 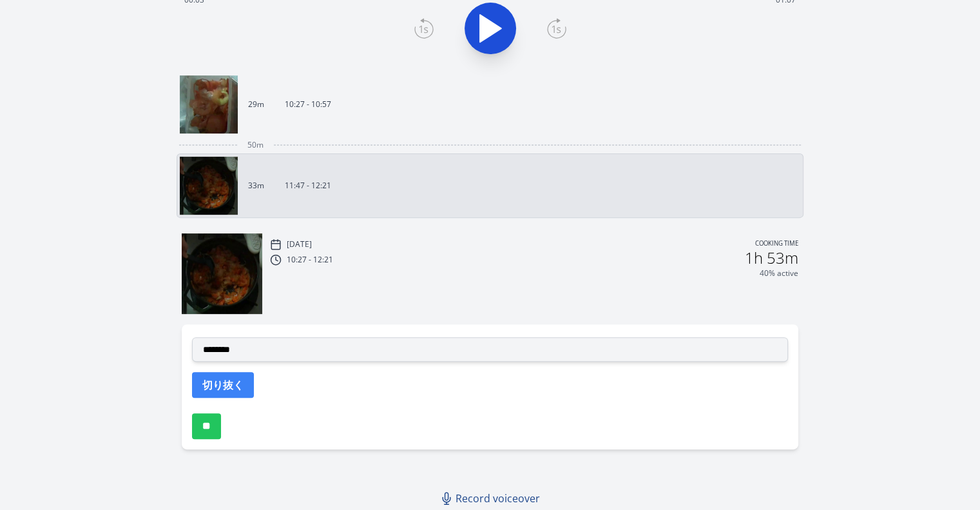 What do you see at coordinates (209, 104) in the screenshot?
I see `img: 251011012801_thumb.jpeg` at bounding box center [209, 104].